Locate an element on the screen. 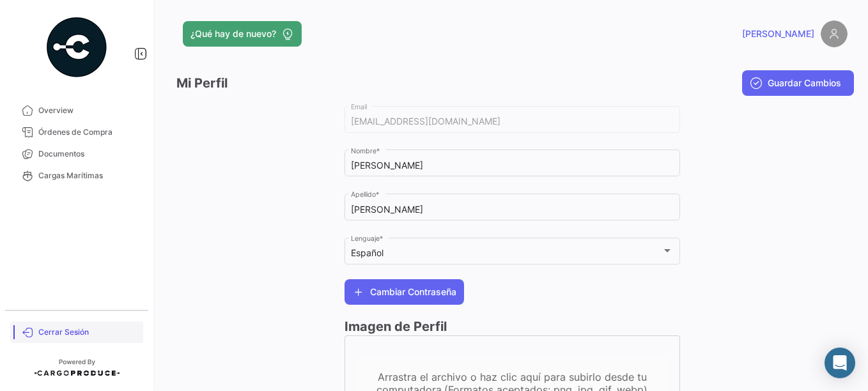 This screenshot has height=391, width=868. button: Guardar Cambios is located at coordinates (798, 83).